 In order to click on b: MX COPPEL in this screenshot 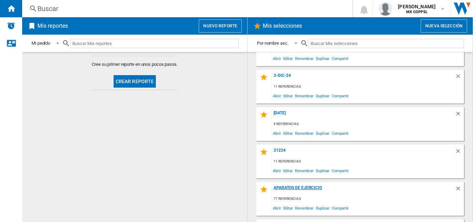, I will do `click(417, 12)`.